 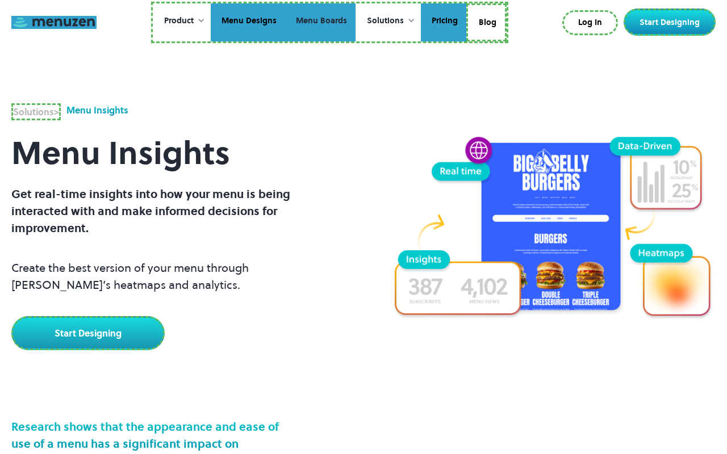 I want to click on div: Menu Insights, so click(x=97, y=112).